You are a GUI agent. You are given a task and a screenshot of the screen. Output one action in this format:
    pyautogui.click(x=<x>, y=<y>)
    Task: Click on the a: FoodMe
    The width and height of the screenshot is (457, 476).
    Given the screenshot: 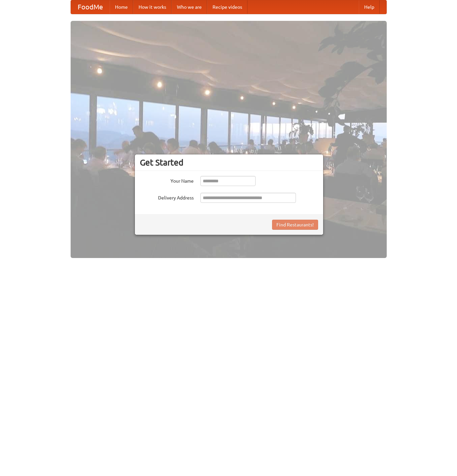 What is the action you would take?
    pyautogui.click(x=90, y=7)
    